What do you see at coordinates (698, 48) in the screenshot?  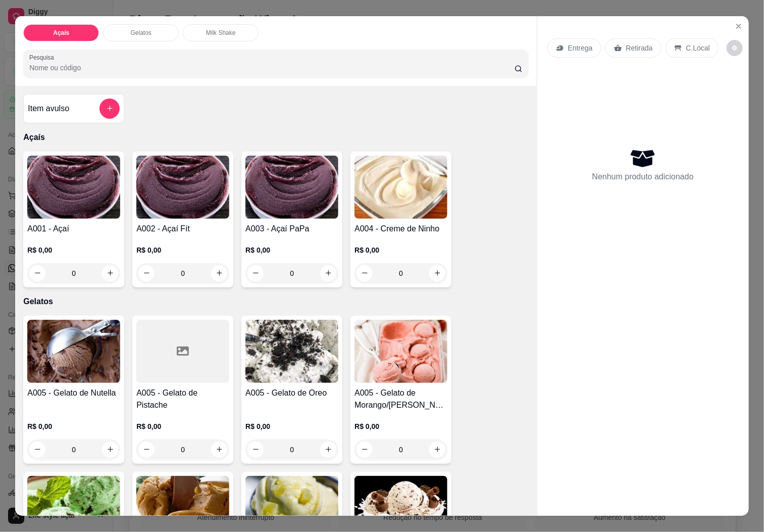 I see `p: C.Local` at bounding box center [698, 48].